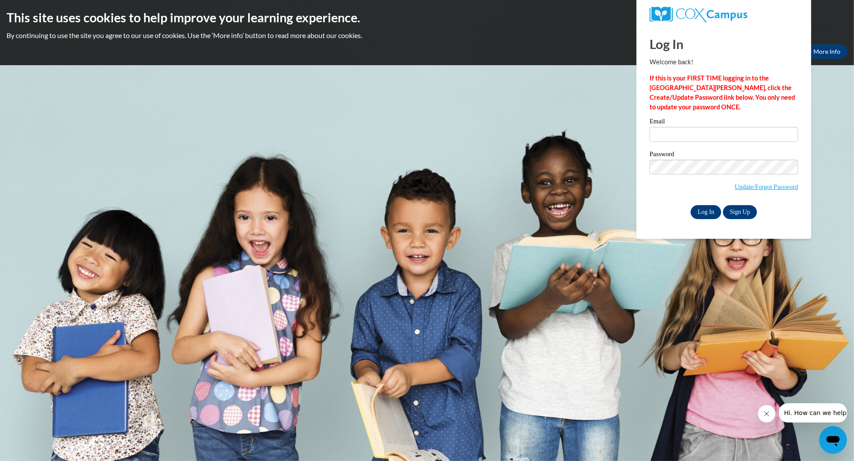 This screenshot has width=854, height=461. What do you see at coordinates (427, 35) in the screenshot?
I see `p: By continuing to use the site you agree to our use of cookies. Use the ‘More info’ button to read...` at bounding box center [427, 35].